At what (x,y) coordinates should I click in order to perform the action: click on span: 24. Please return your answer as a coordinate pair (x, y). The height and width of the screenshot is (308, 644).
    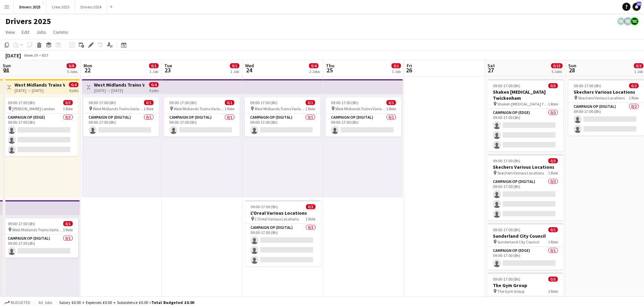
    Looking at the image, I should click on (249, 70).